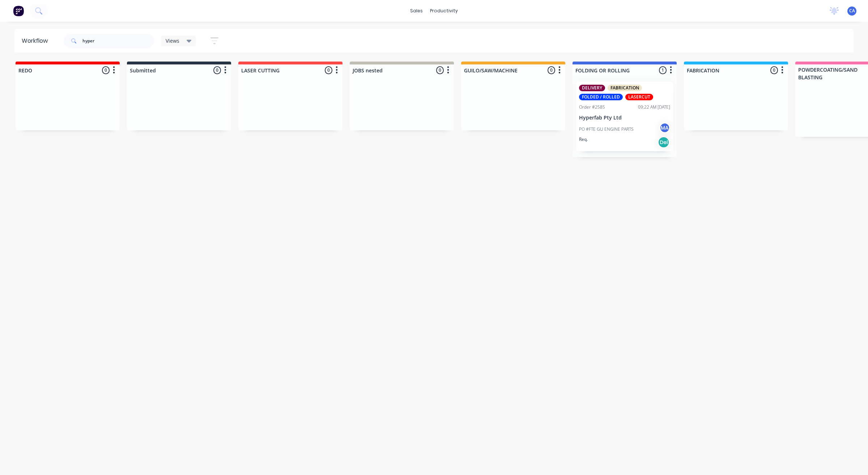 The height and width of the screenshot is (475, 868). I want to click on div: Order #2585, so click(592, 107).